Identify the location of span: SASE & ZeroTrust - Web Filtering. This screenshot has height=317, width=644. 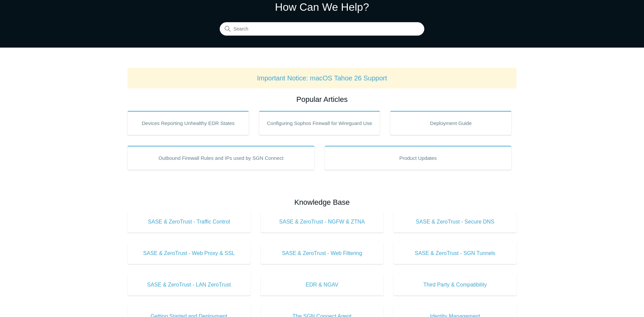
(322, 253).